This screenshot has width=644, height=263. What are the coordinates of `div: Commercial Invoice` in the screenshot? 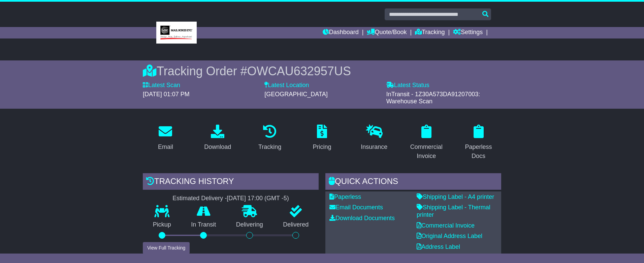 It's located at (426, 151).